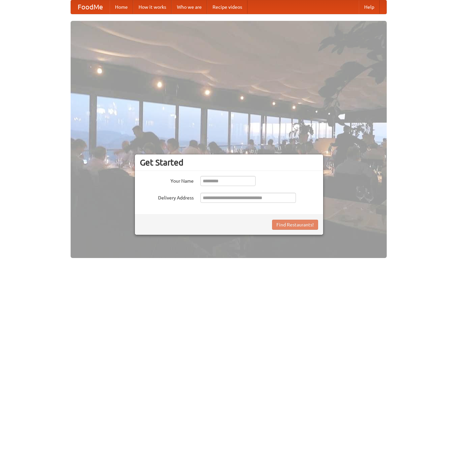 Image resolution: width=457 pixels, height=476 pixels. Describe the element at coordinates (167, 180) in the screenshot. I see `label: Your Name` at that location.